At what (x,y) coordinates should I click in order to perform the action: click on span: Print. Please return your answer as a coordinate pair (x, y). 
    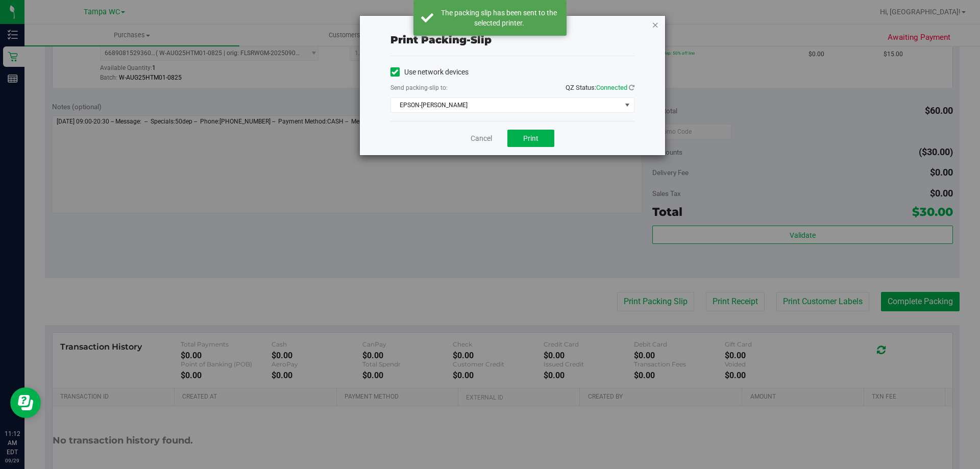
    Looking at the image, I should click on (531, 138).